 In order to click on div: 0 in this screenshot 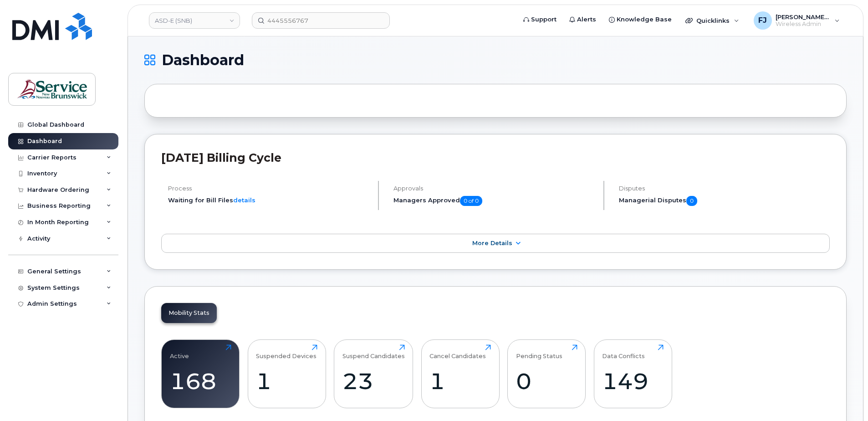, I will do `click(546, 381)`.